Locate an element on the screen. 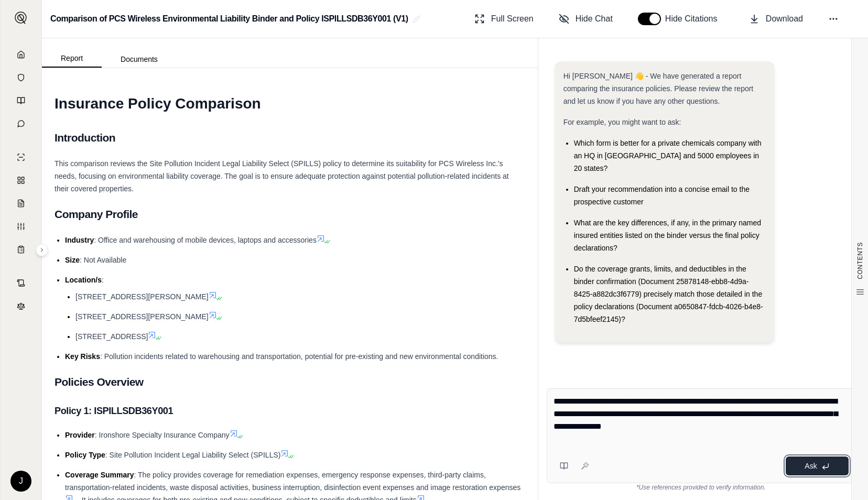 The image size is (868, 500). span: Download is located at coordinates (784, 19).